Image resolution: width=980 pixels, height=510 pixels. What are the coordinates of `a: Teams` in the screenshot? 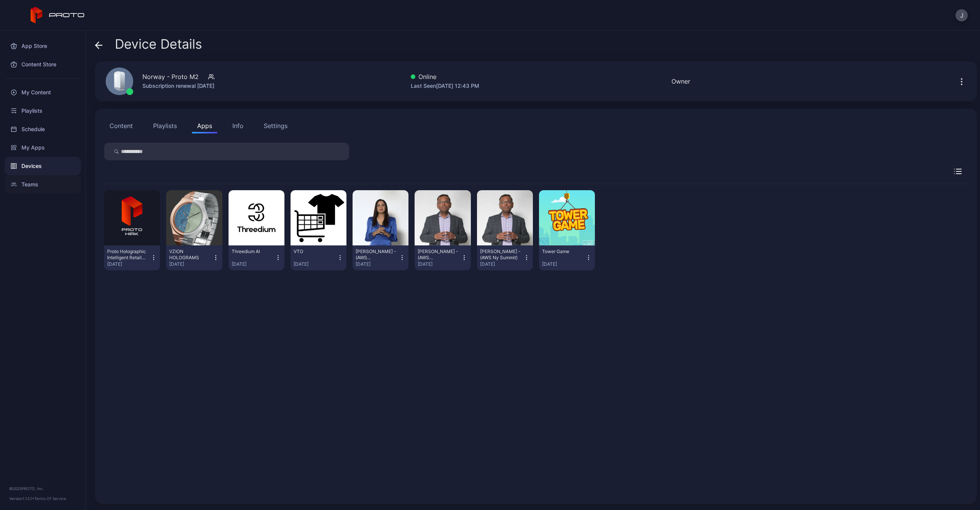 It's located at (43, 184).